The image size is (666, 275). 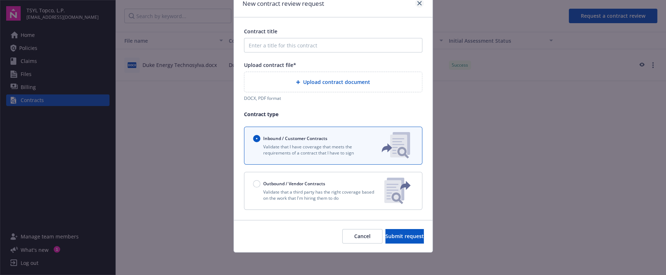 What do you see at coordinates (295, 138) in the screenshot?
I see `span: Inbound / Customer Contracts` at bounding box center [295, 138].